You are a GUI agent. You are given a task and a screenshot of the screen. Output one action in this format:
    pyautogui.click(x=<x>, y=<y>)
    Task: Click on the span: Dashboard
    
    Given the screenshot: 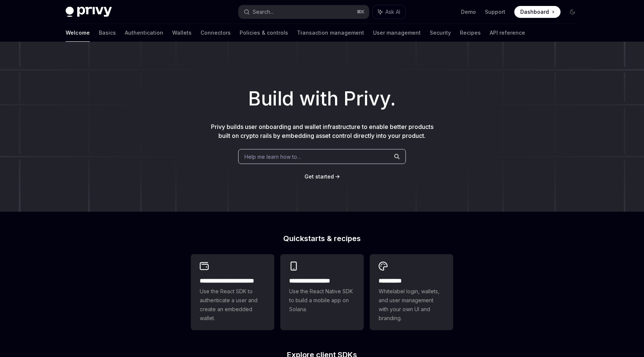 What is the action you would take?
    pyautogui.click(x=535, y=12)
    